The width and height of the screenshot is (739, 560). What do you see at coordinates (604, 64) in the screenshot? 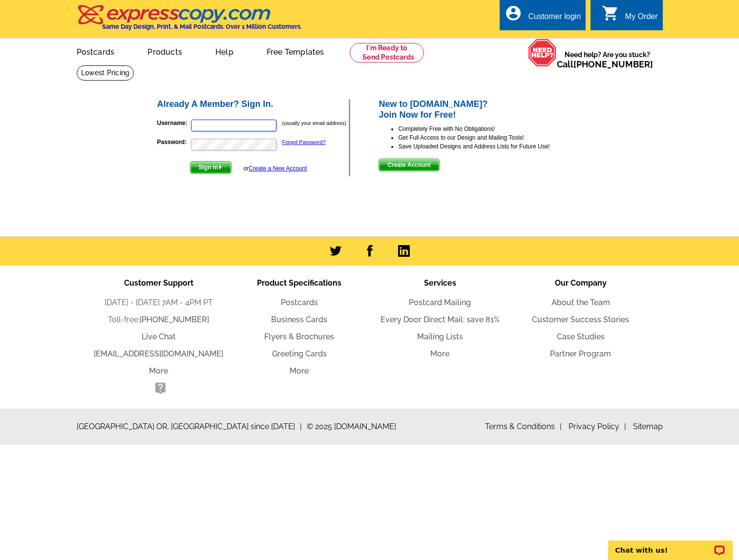
I see `span: Call` at bounding box center [604, 64].